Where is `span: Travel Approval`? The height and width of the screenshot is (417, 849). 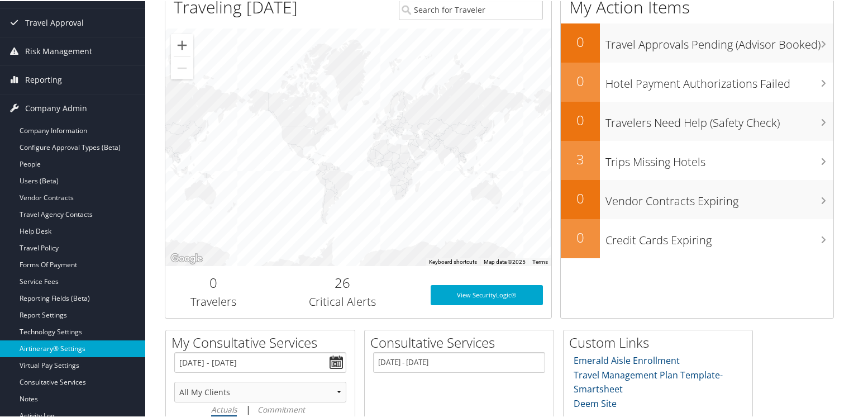 span: Travel Approval is located at coordinates (54, 22).